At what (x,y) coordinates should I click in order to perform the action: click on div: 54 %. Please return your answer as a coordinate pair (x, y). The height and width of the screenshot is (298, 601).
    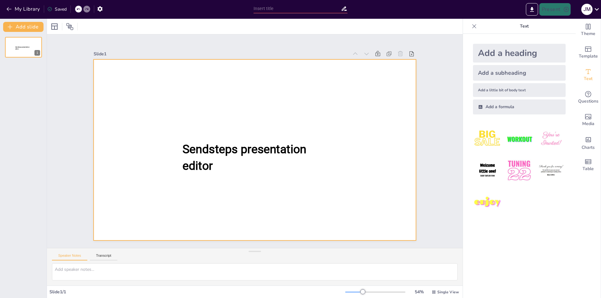
    Looking at the image, I should click on (419, 292).